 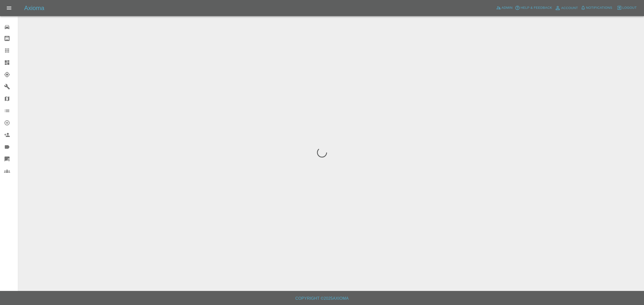 What do you see at coordinates (596, 8) in the screenshot?
I see `button: Notifications` at bounding box center [596, 8].